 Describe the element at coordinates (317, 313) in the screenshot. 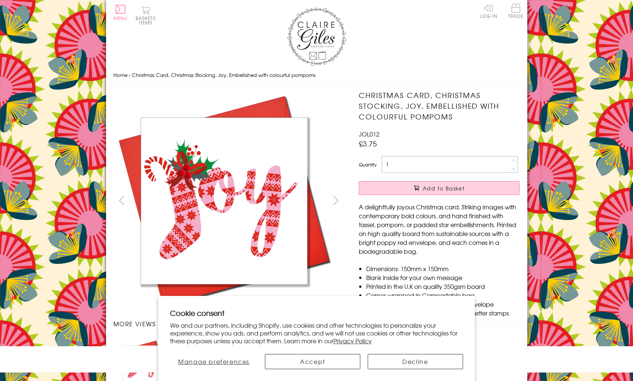

I see `h2: Cookie consent` at that location.